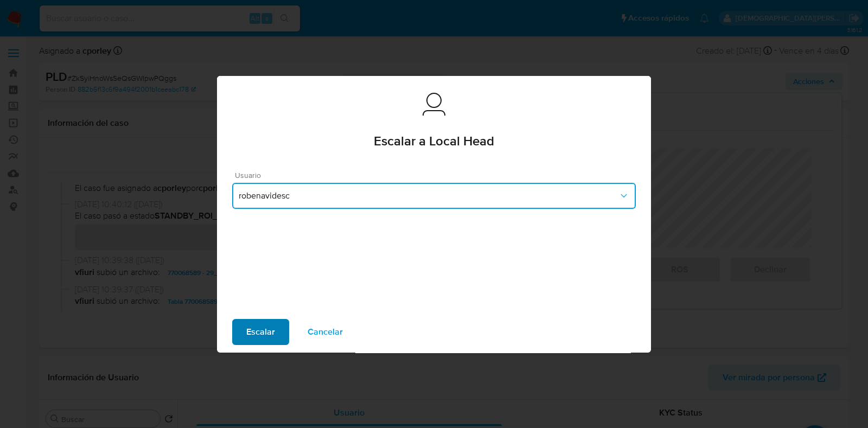 The image size is (868, 428). I want to click on button: Escalar, so click(260, 332).